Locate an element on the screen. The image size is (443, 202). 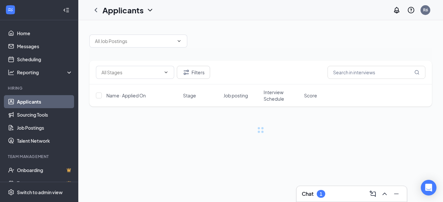
a: OnboardingCrown is located at coordinates (45, 170).